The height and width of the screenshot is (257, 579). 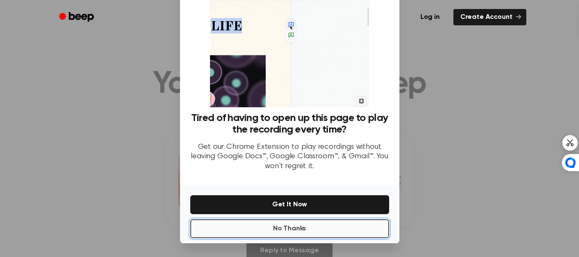 I want to click on p: Get our Chrome Extension to play recordings without leaving Google Docs™, Google Classroom™, & Gm..., so click(x=290, y=157).